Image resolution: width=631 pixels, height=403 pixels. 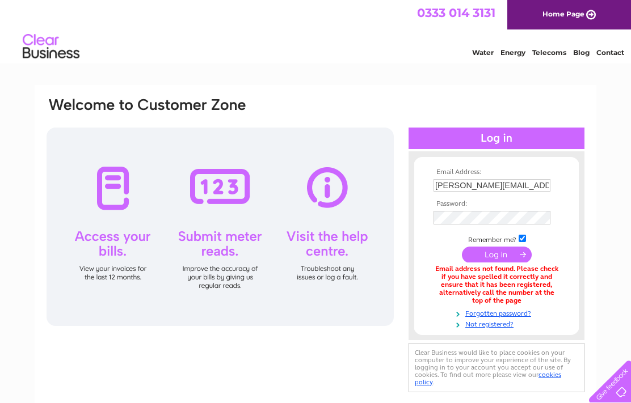 What do you see at coordinates (581, 52) in the screenshot?
I see `a: Blog` at bounding box center [581, 52].